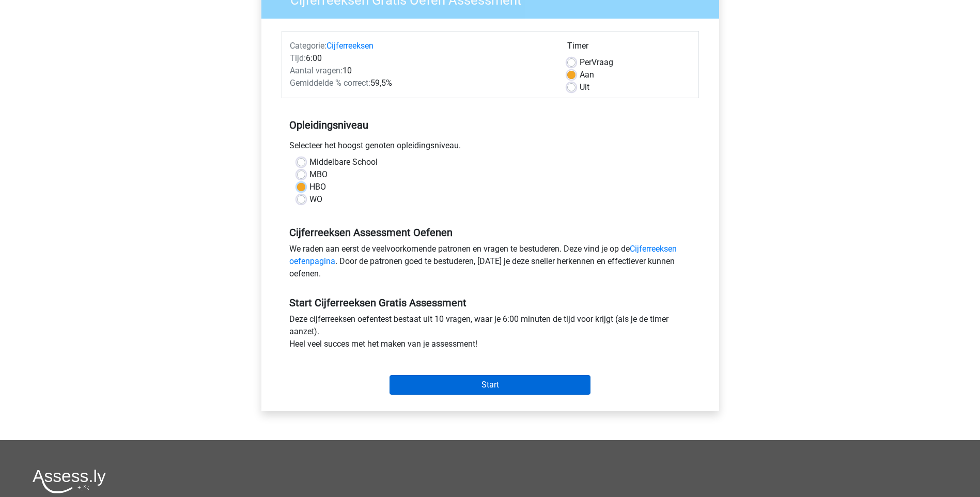  I want to click on label: Vraag, so click(596, 63).